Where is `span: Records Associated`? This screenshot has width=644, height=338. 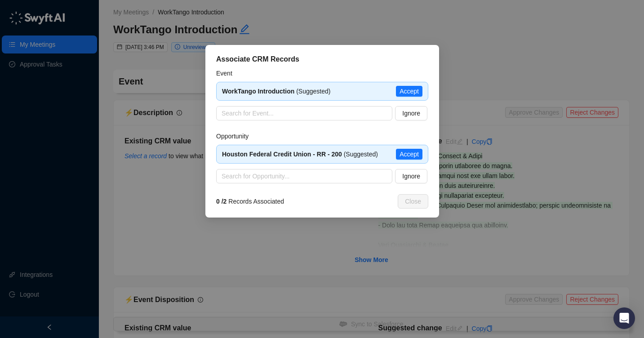
span: Records Associated is located at coordinates (250, 201).